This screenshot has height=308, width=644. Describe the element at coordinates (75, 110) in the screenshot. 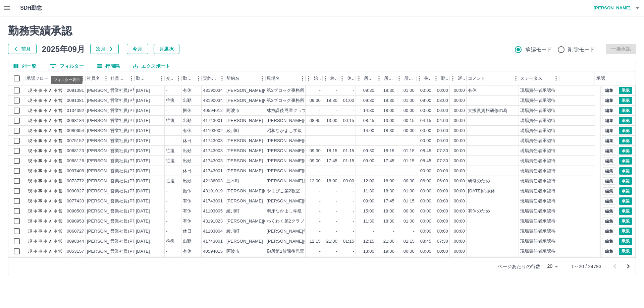

I see `div: 0104392` at that location.